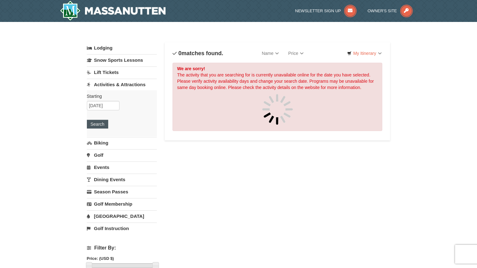  I want to click on a: Biking, so click(122, 143).